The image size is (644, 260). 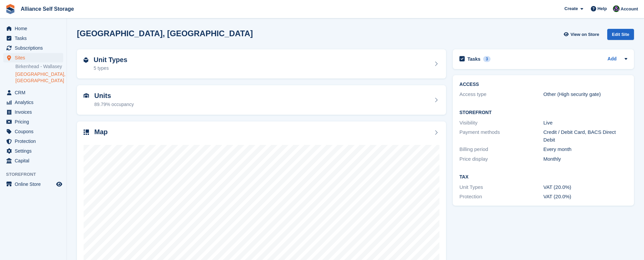 What do you see at coordinates (47, 8) in the screenshot?
I see `a: Alliance Self Storage` at bounding box center [47, 8].